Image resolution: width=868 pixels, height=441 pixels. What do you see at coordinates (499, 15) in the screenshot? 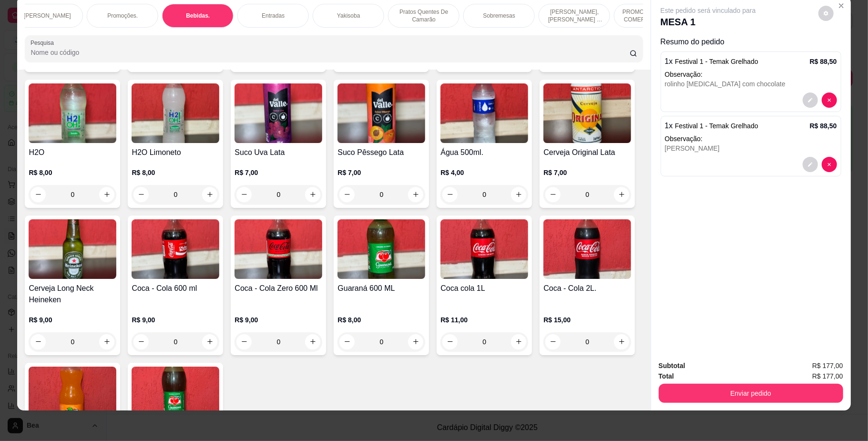
I see `p: Sobremesas` at bounding box center [499, 15].